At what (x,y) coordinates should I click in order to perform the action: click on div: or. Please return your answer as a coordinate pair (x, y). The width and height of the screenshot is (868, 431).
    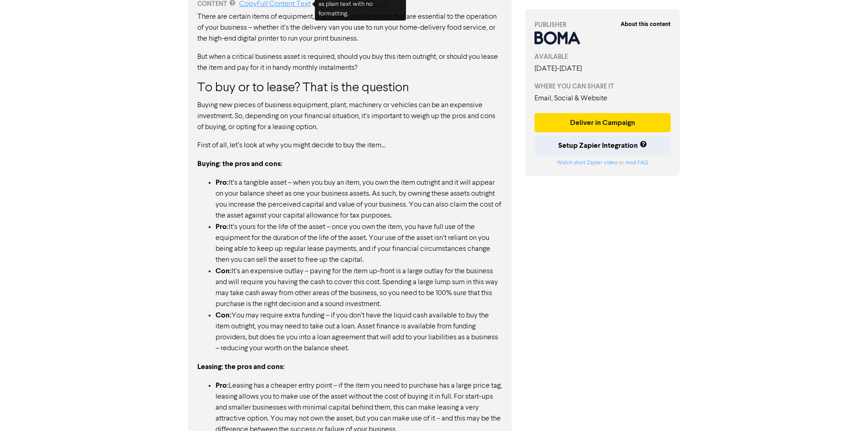
    Looking at the image, I should click on (603, 163).